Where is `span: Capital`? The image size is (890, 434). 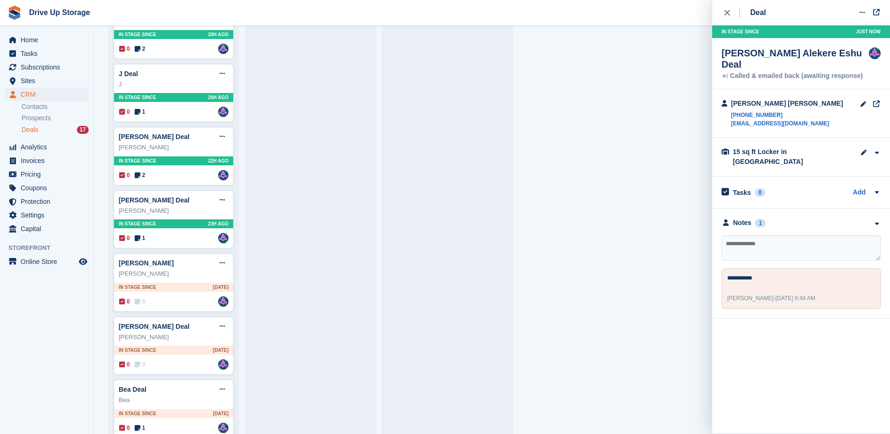 span: Capital is located at coordinates (49, 229).